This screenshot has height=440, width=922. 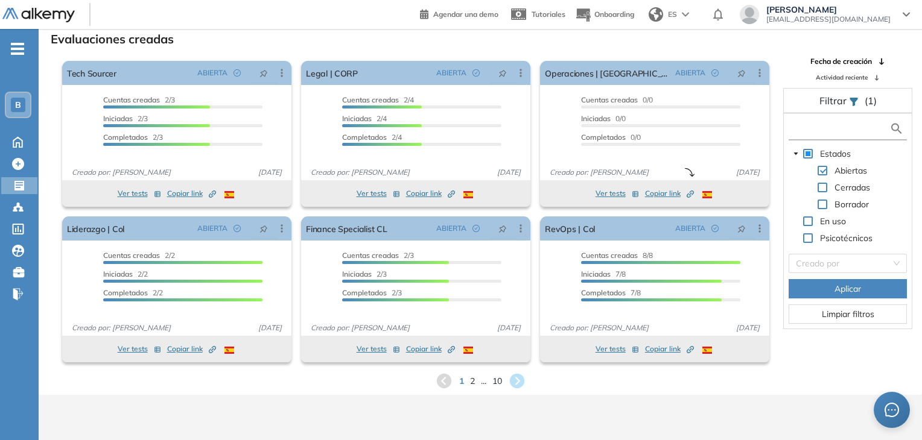 I want to click on img: Logo, so click(x=39, y=15).